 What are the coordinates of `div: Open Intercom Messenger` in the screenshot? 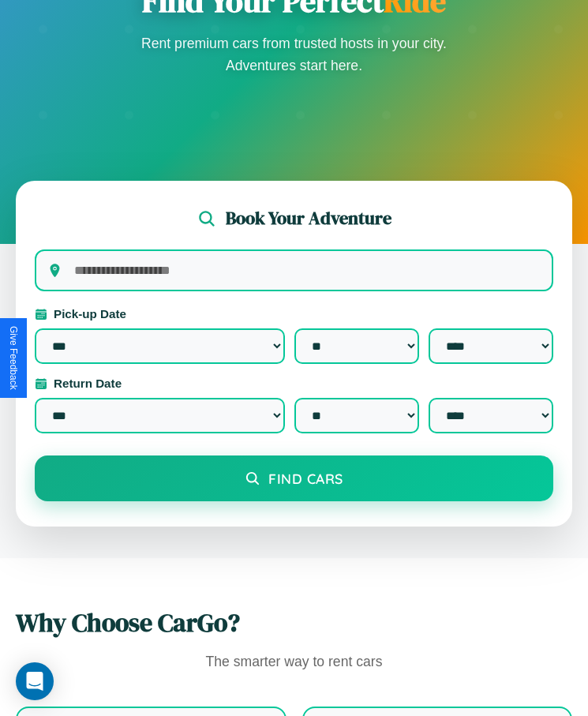 It's located at (35, 681).